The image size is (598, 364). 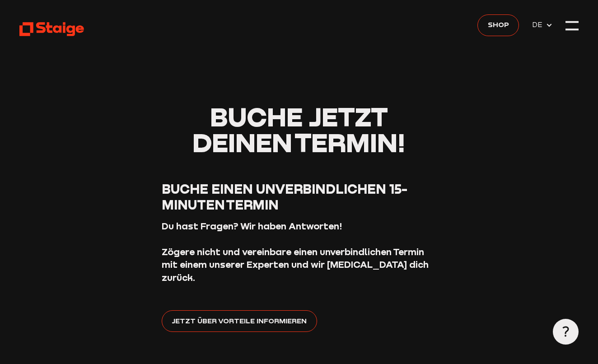 I want to click on span: Shop, so click(x=498, y=24).